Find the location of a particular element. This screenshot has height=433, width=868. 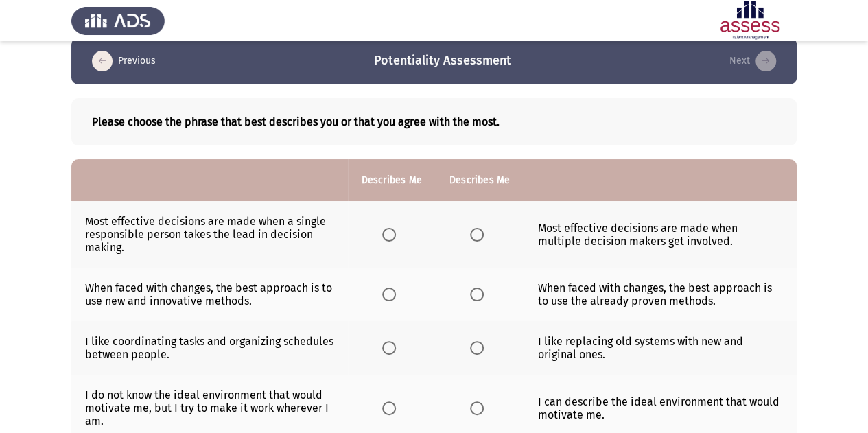

button: check the missing is located at coordinates (753, 61).